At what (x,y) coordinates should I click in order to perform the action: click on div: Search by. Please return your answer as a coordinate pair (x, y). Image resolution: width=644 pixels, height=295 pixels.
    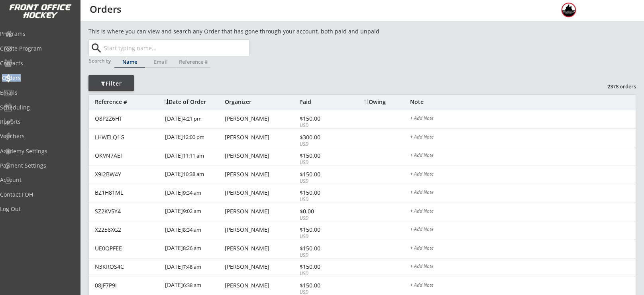
    Looking at the image, I should click on (100, 61).